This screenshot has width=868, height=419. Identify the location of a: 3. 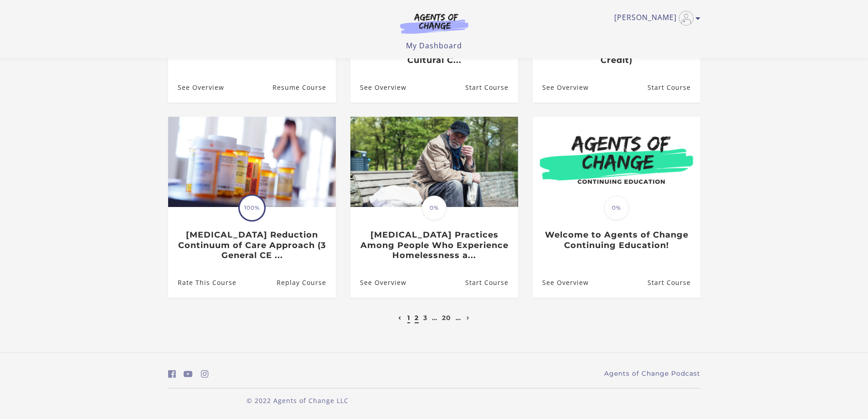
(425, 318).